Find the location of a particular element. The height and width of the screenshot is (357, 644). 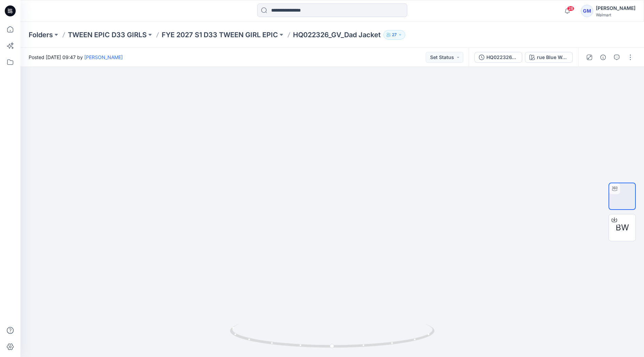

p: TWEEN EPIC D33 GIRLS is located at coordinates (107, 35).